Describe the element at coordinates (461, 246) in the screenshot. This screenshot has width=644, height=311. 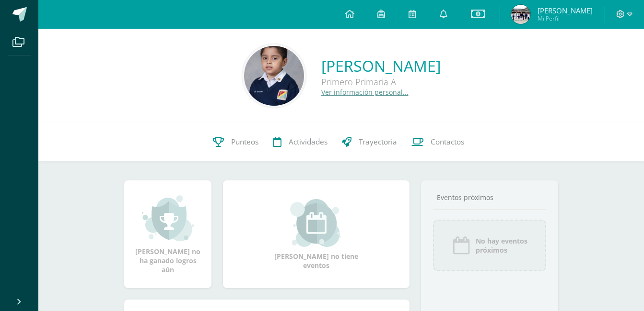
I see `img: event_icon.png` at that location.